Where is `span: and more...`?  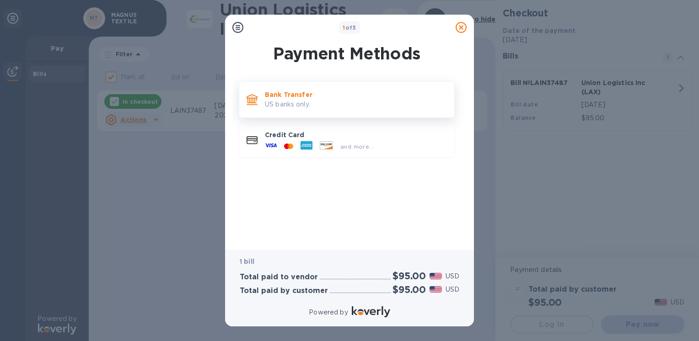 span: and more... is located at coordinates (357, 146).